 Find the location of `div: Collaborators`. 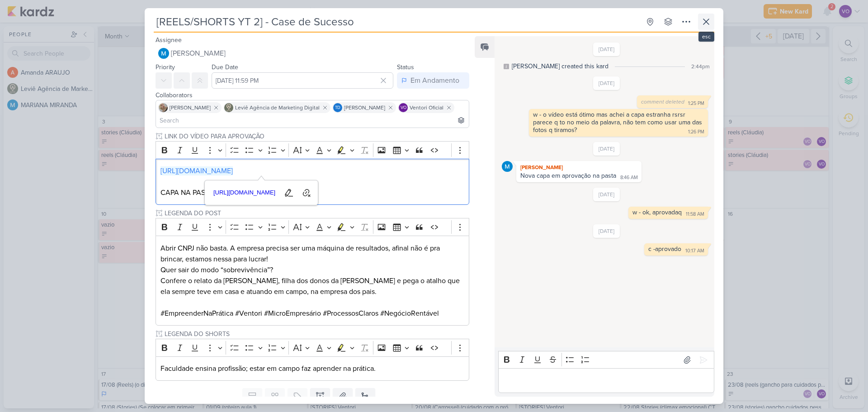

div: Collaborators is located at coordinates (313, 95).